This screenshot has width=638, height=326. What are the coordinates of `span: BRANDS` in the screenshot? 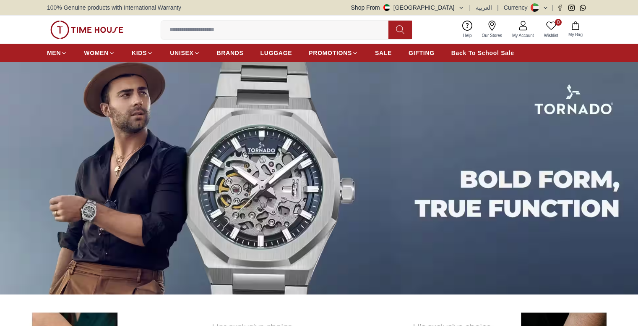 It's located at (230, 53).